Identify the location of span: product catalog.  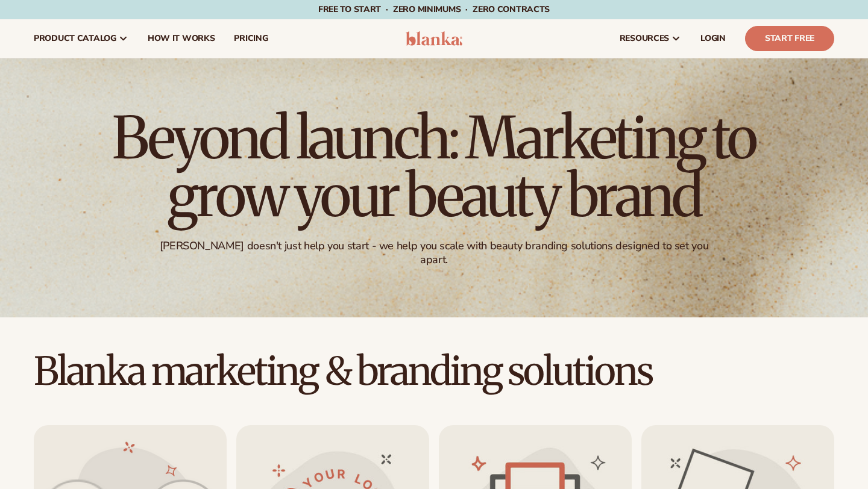
(75, 38).